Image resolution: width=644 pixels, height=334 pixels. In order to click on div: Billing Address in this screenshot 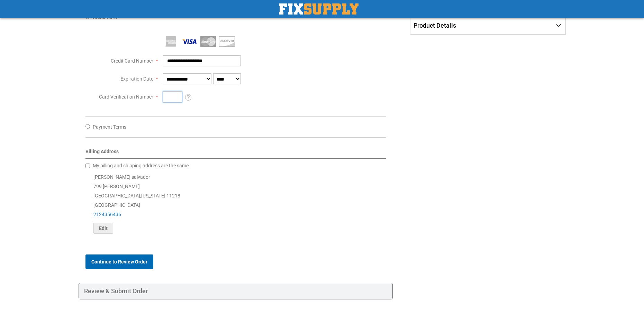, I will do `click(236, 153)`.